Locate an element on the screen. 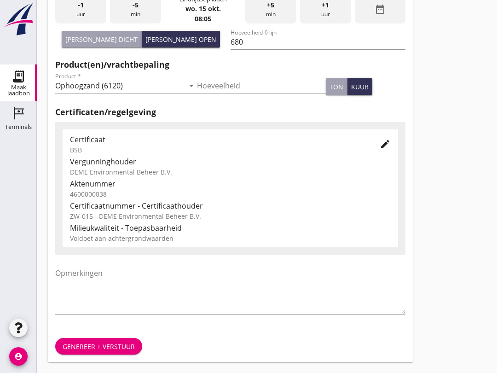 Image resolution: width=497 pixels, height=373 pixels. h2: Product(en)/vrachtbepaling is located at coordinates (230, 64).